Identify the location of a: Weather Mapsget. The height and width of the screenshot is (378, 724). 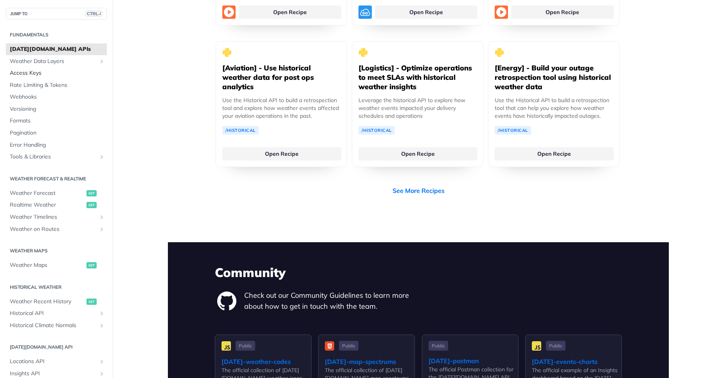
(56, 265).